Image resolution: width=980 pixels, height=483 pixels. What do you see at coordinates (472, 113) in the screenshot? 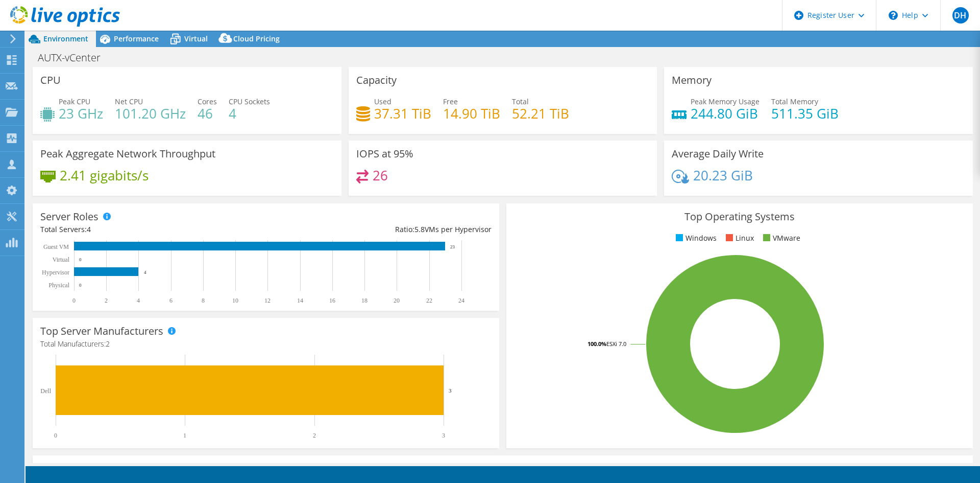
I see `h4: 14.90 TiB` at bounding box center [472, 113].